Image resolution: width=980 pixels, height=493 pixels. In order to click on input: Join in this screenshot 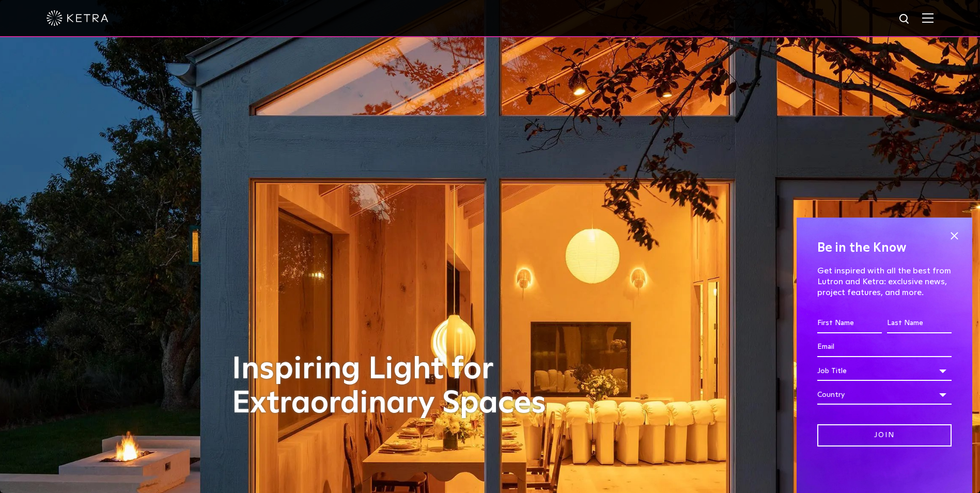, I will do `click(884, 435)`.